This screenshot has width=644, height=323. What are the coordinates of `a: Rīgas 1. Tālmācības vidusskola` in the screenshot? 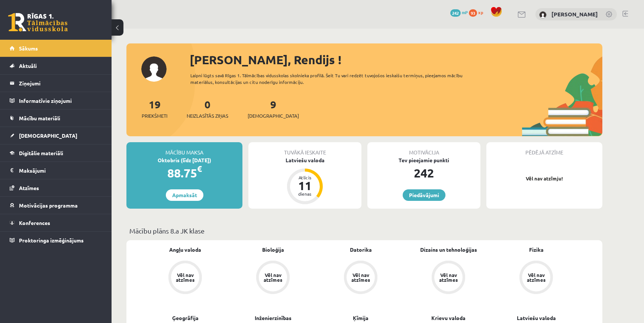 It's located at (38, 22).